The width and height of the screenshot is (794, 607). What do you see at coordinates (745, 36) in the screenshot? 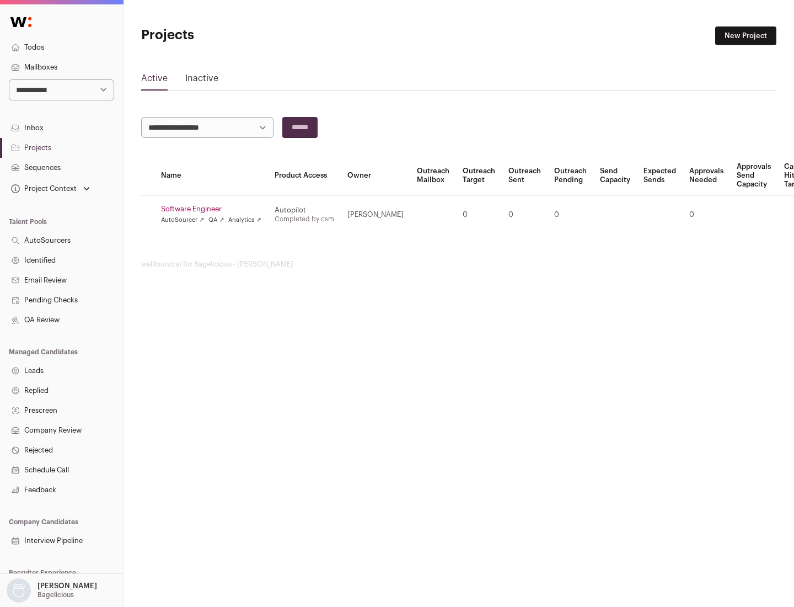
I see `a: New Project` at bounding box center [745, 36].